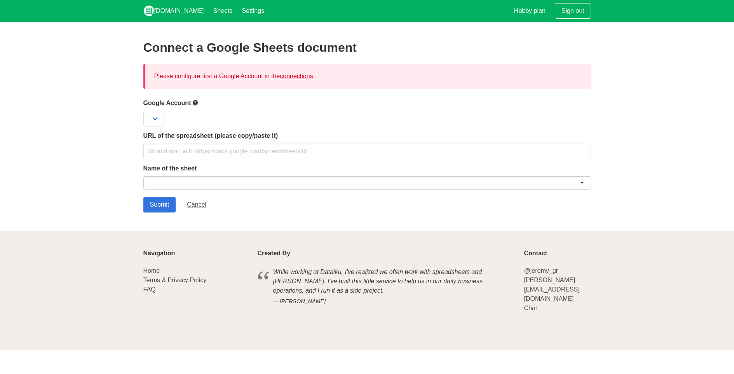 The image size is (734, 374). I want to click on a: Home, so click(152, 270).